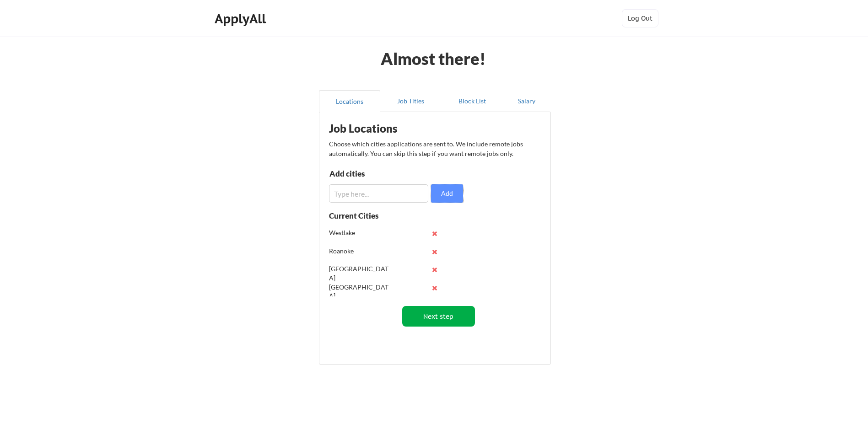 Image resolution: width=868 pixels, height=440 pixels. Describe the element at coordinates (527, 101) in the screenshot. I see `button: Salary` at that location.